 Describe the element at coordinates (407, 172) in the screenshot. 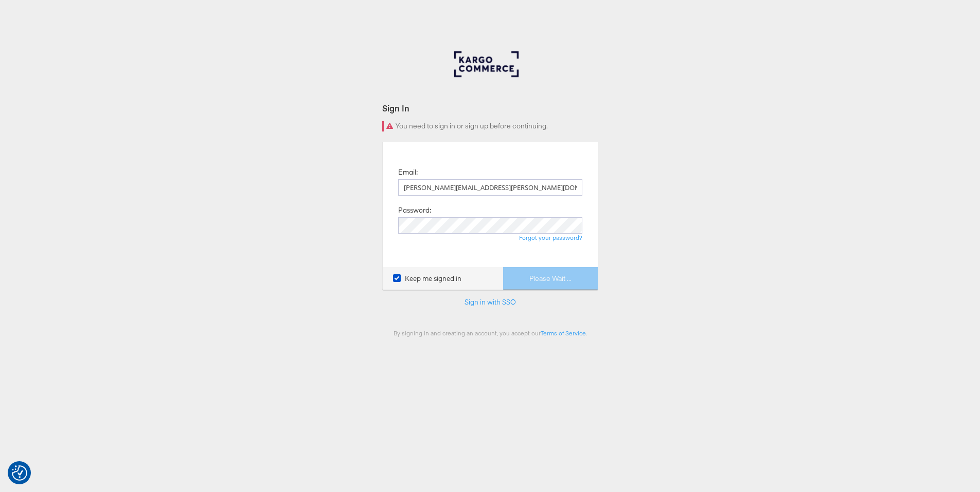

I see `label: Email:` at that location.